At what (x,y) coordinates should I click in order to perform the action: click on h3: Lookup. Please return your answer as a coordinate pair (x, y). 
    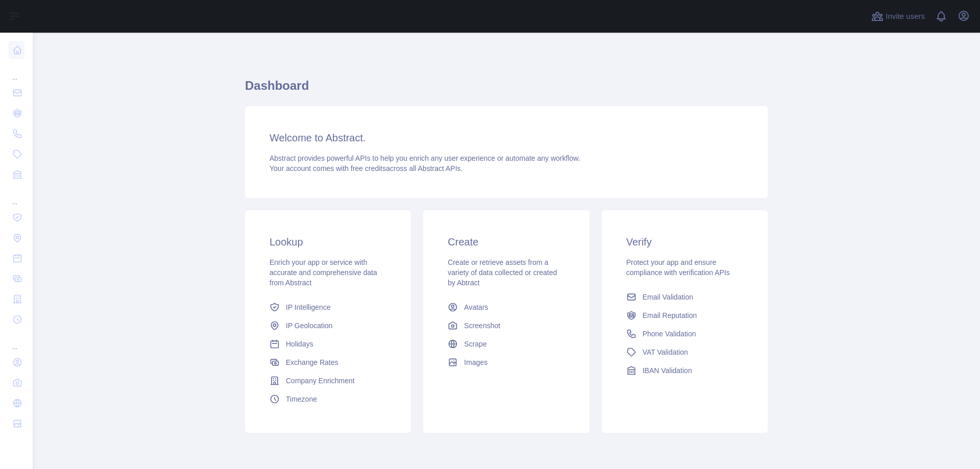
    Looking at the image, I should click on (328, 242).